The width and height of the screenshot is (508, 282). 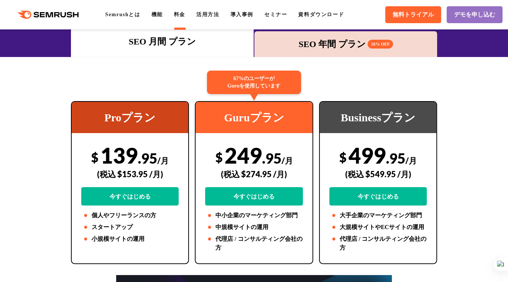 I want to click on li: 中規模サイトの運用, so click(x=254, y=227).